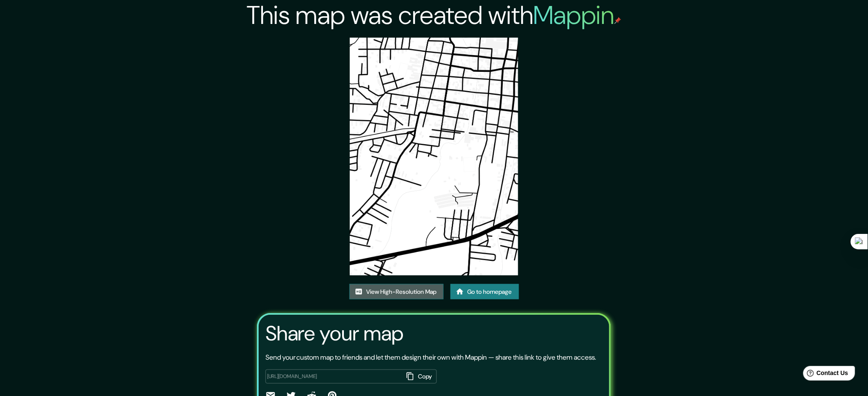 The height and width of the screenshot is (396, 868). I want to click on button: Copy, so click(420, 376).